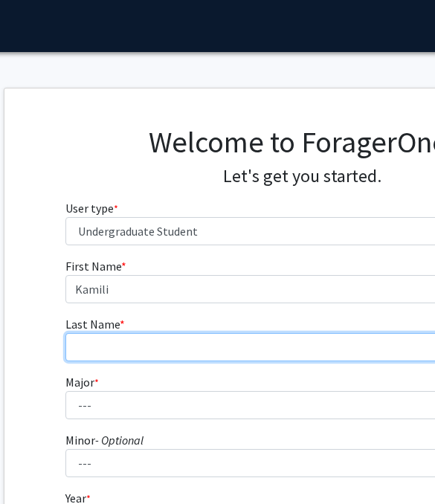  What do you see at coordinates (119, 440) in the screenshot?
I see `i: - Optional` at bounding box center [119, 440].